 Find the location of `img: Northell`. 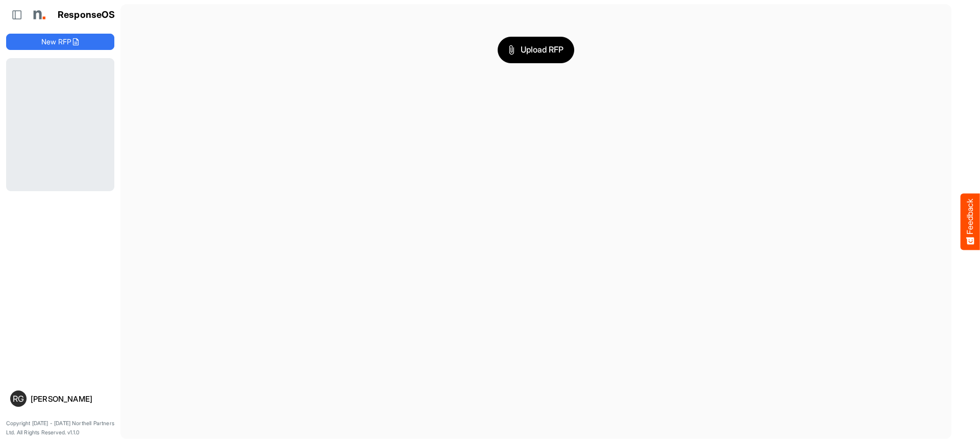

img: Northell is located at coordinates (38, 15).